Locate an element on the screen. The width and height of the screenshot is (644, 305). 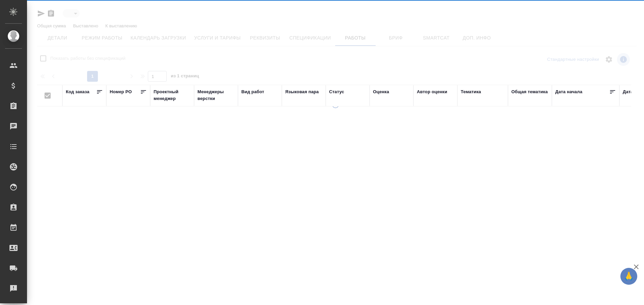
div: Статус is located at coordinates (337, 92).